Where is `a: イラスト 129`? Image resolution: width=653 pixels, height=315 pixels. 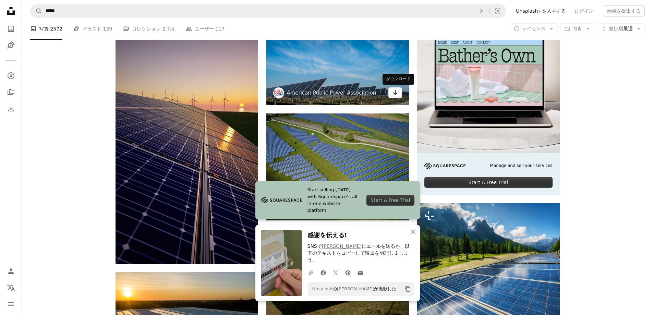 a: イラスト 129 is located at coordinates (93, 29).